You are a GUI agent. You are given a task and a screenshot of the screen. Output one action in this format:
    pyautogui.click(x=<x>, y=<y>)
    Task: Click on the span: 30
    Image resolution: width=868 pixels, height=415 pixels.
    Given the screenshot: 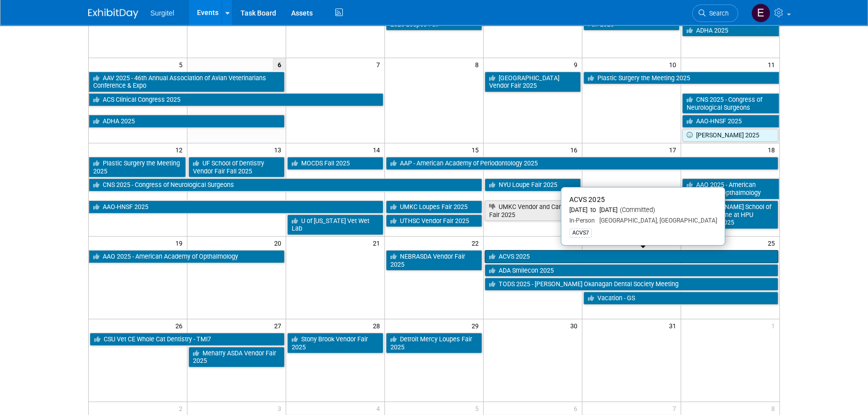 What is the action you would take?
    pyautogui.click(x=576, y=326)
    